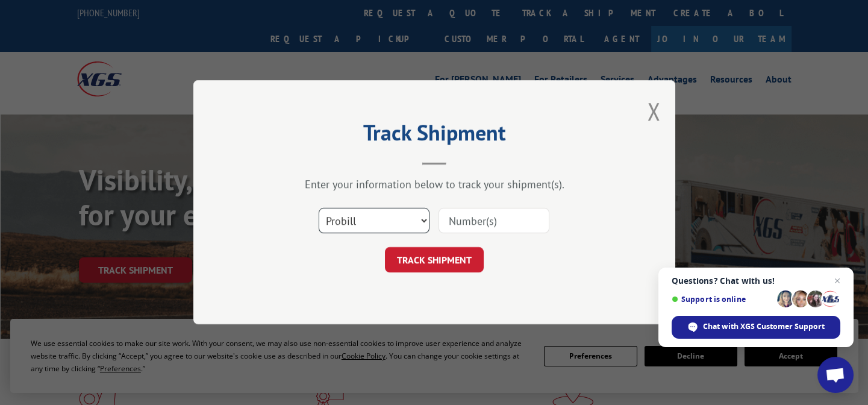  What do you see at coordinates (494, 221) in the screenshot?
I see `input: Number(s)` at bounding box center [494, 221].